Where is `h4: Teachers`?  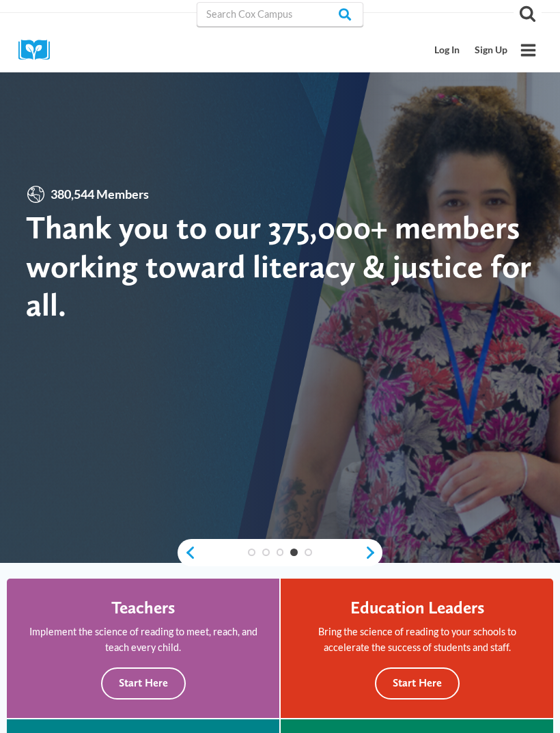 h4: Teachers is located at coordinates (143, 608).